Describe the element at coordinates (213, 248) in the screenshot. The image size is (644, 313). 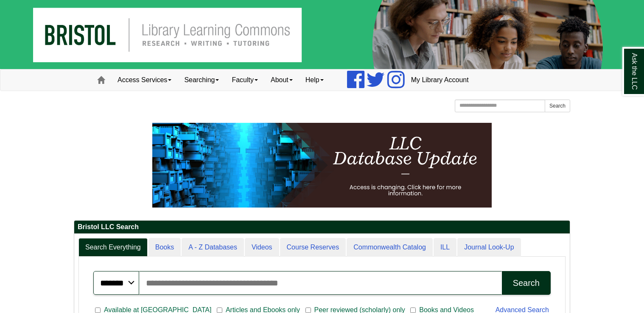
I see `a: A - Z Databases` at that location.